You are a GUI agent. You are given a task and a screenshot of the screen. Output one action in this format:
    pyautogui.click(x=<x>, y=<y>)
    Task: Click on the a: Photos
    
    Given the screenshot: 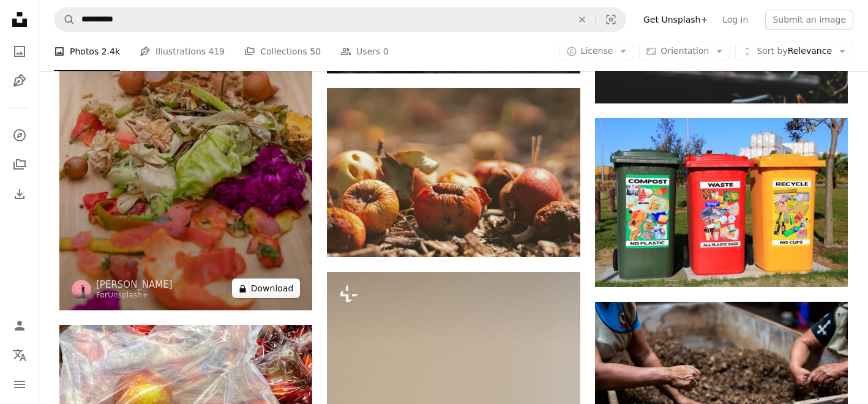 What is the action you would take?
    pyautogui.click(x=20, y=51)
    